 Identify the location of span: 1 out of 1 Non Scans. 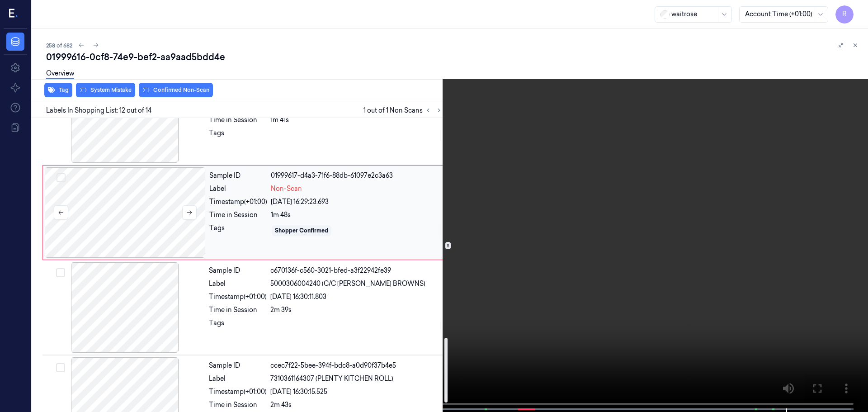
(404, 111).